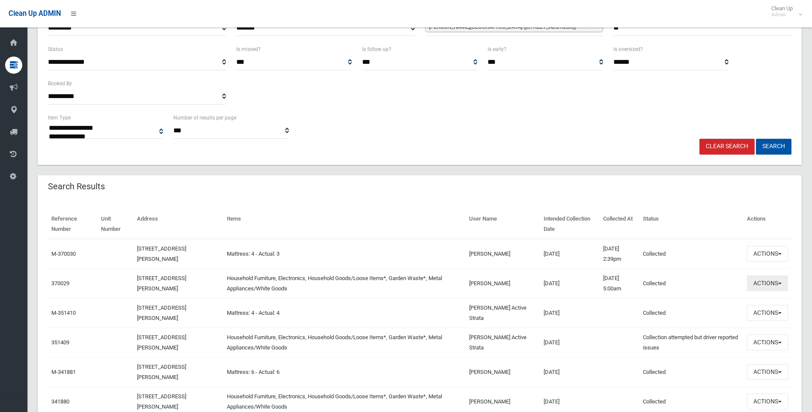  Describe the element at coordinates (63, 372) in the screenshot. I see `a: M-341881` at that location.